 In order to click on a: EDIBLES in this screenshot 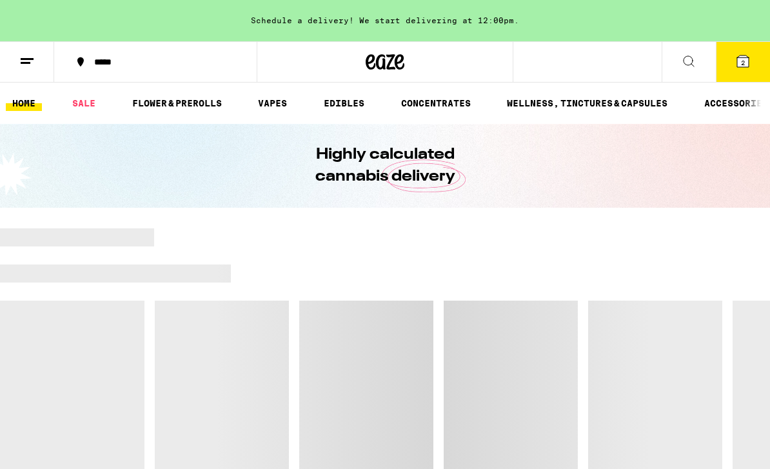, I will do `click(344, 103)`.